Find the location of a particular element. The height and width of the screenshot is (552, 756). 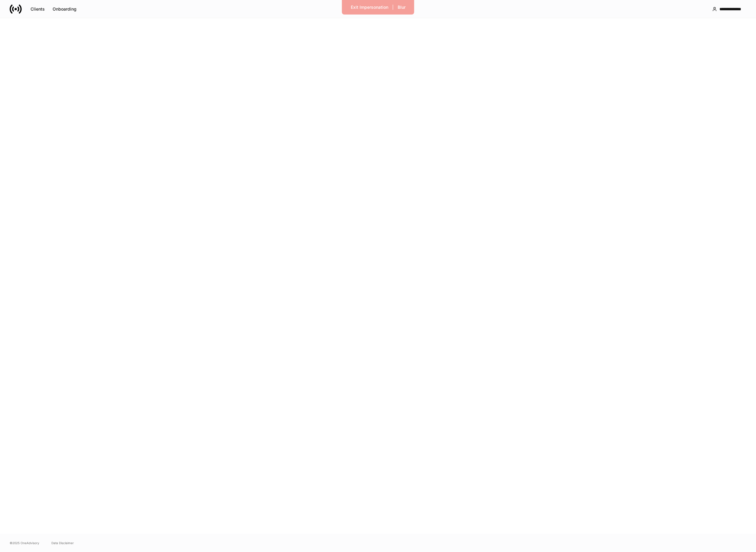

a: Data Disclaimer is located at coordinates (63, 543).